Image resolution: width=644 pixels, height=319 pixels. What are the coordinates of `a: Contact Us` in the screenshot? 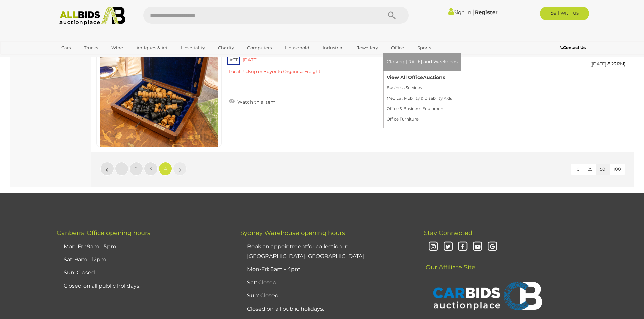 It's located at (573, 48).